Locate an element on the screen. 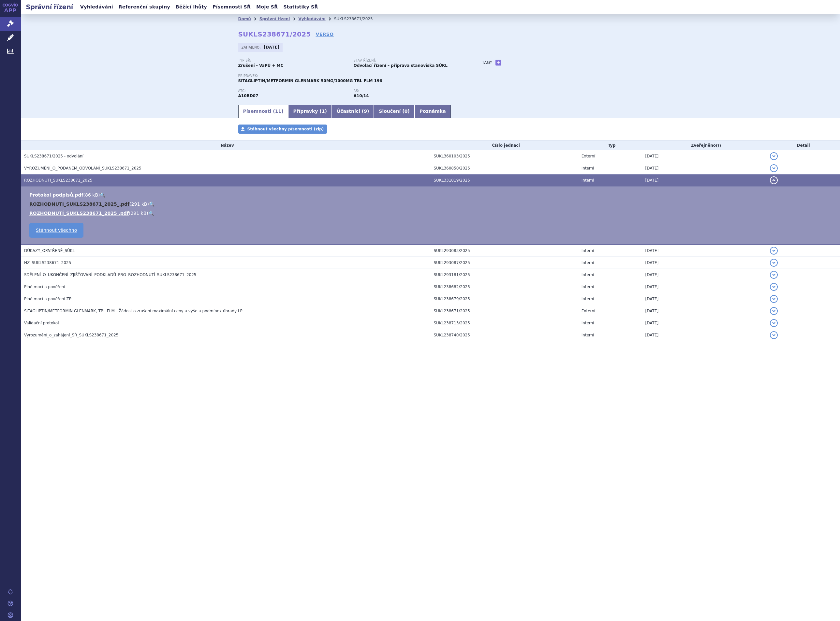 The width and height of the screenshot is (840, 621). span: Zahájeno: is located at coordinates (251, 47).